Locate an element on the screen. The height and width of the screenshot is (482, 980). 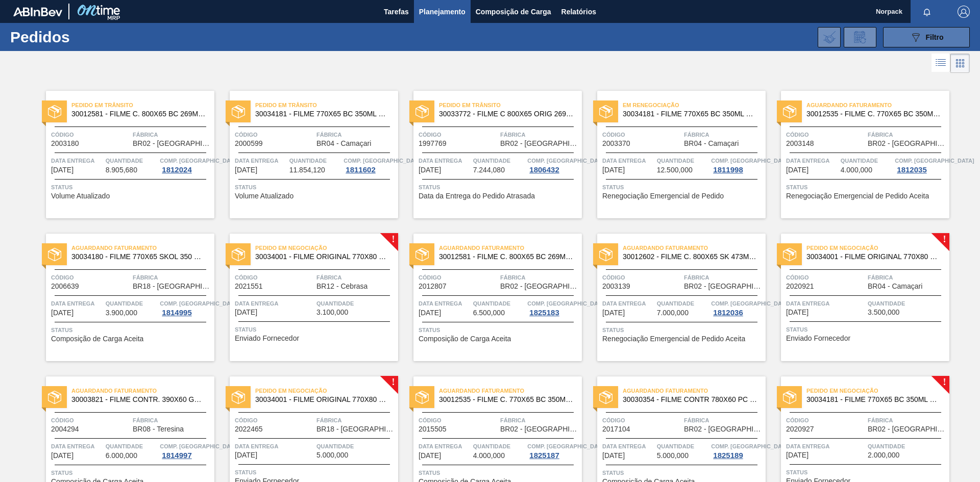
span: Renegociação Emergencial de Pedido Aceita is located at coordinates (858, 196).